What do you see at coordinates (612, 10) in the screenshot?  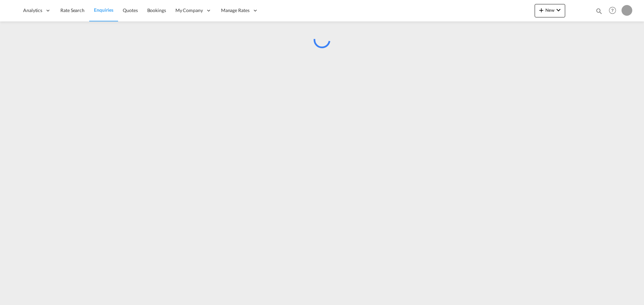 I see `span: Help` at bounding box center [612, 10].